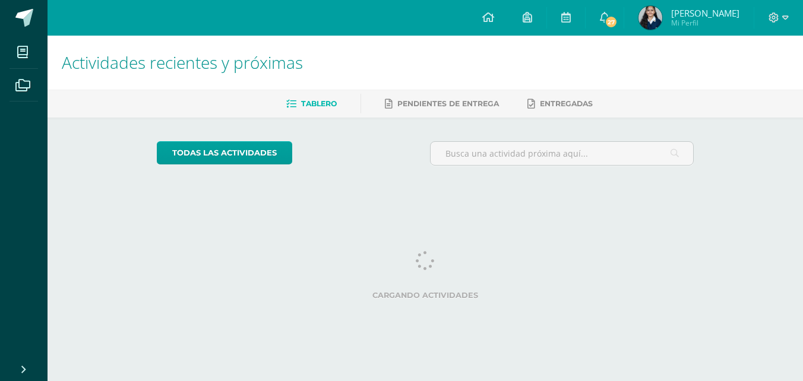  Describe the element at coordinates (319, 103) in the screenshot. I see `span: Tablero` at that location.